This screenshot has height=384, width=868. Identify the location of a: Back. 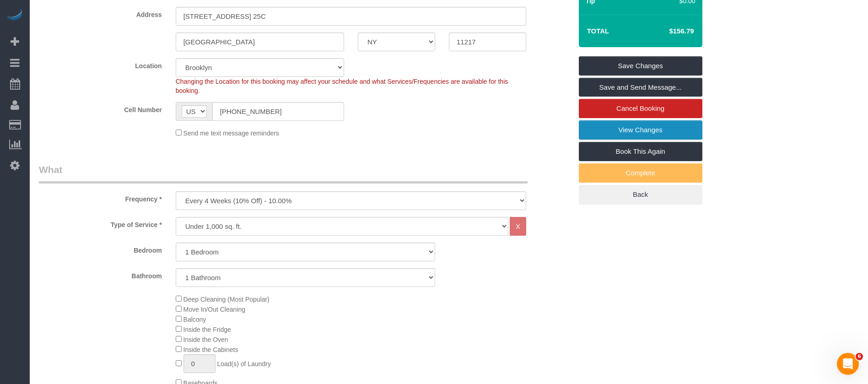
(641, 195).